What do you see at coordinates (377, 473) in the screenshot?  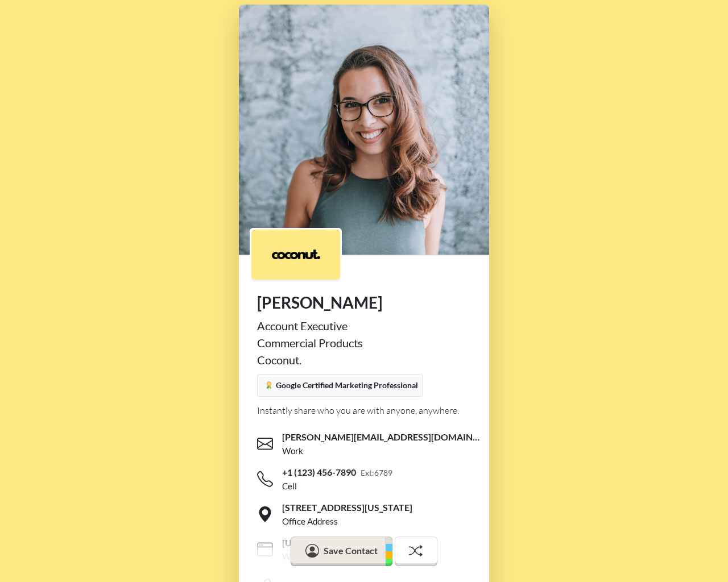 I see `small: Ext: 6789` at bounding box center [377, 473].